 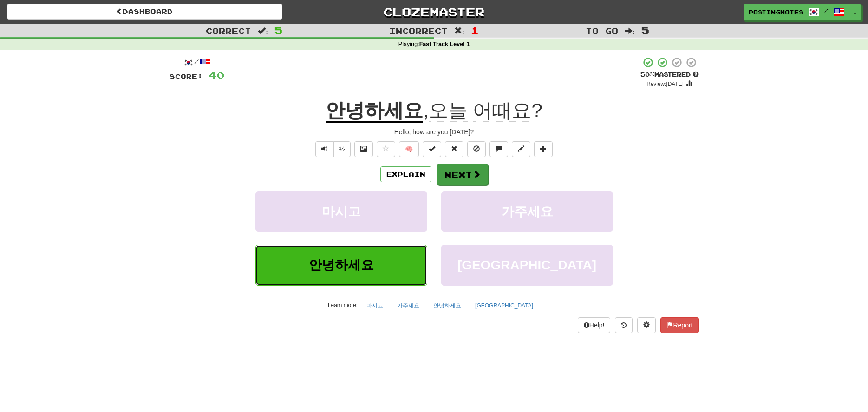 What do you see at coordinates (521, 149) in the screenshot?
I see `button: Edit sentence (alt+d)` at bounding box center [521, 149].